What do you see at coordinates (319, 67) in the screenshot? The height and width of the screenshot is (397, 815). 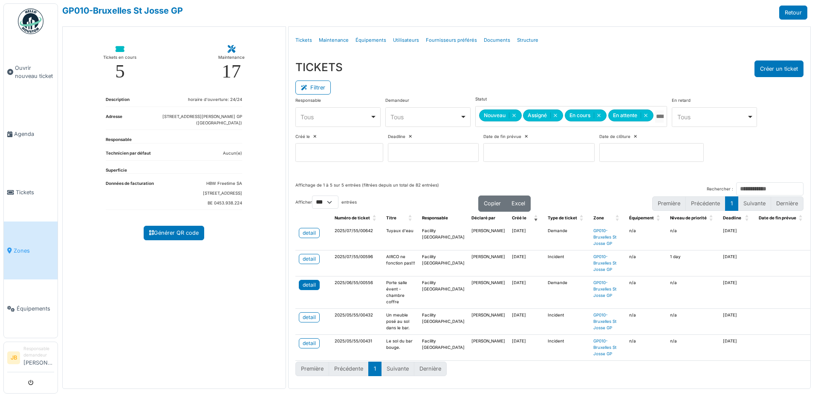 I see `h3: TICKETS` at bounding box center [319, 67].